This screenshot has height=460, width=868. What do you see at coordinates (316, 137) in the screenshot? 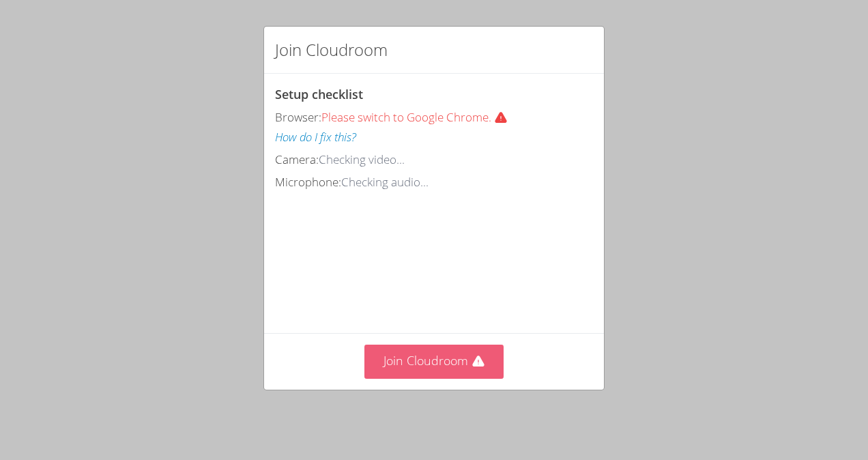
I see `button: How do I fix this?` at bounding box center [316, 137].